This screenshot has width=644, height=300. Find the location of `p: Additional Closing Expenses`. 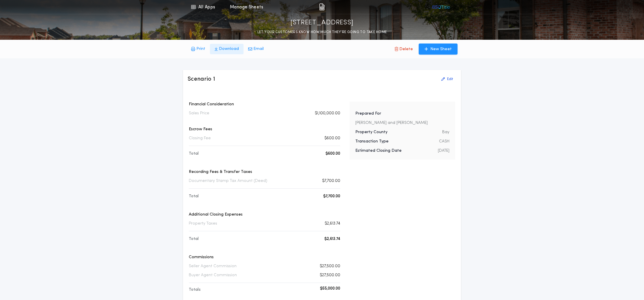

p: Additional Closing Expenses is located at coordinates (264, 215).